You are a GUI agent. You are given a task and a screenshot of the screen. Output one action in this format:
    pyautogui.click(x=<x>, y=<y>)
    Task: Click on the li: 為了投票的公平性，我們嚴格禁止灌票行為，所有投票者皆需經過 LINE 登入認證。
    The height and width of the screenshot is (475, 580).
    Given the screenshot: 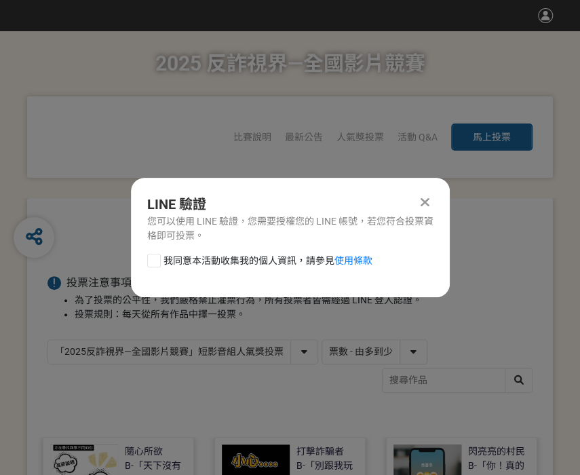 What is the action you would take?
    pyautogui.click(x=303, y=300)
    